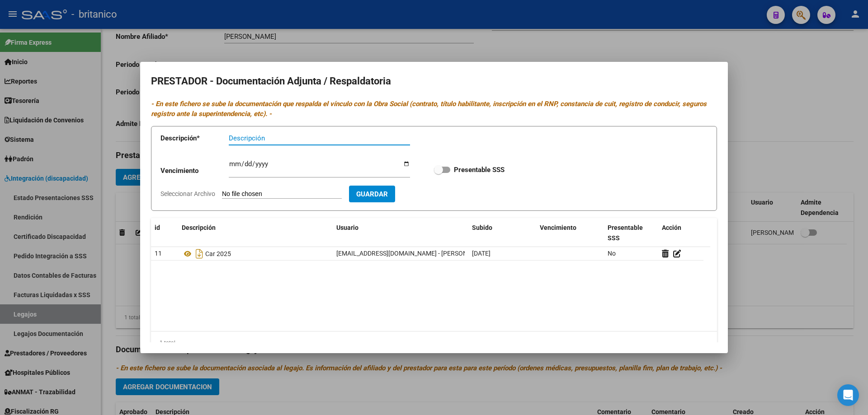 This screenshot has height=415, width=868. What do you see at coordinates (199, 254) in the screenshot?
I see `i: Descargar documento` at bounding box center [199, 254].